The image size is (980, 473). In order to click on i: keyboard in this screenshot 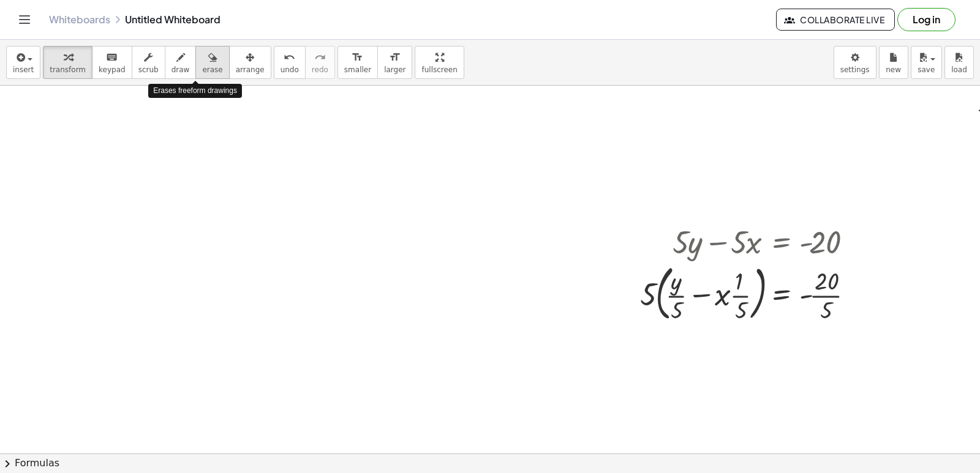, I will do `click(112, 58)`.